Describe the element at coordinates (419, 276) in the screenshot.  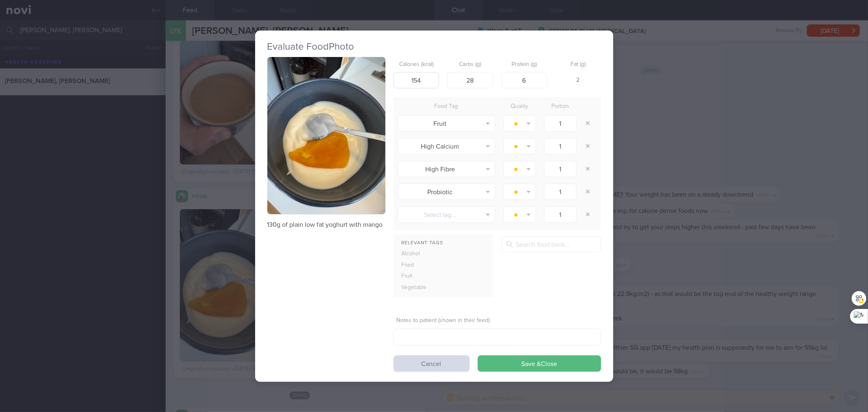
I see `div: Fruit` at that location.